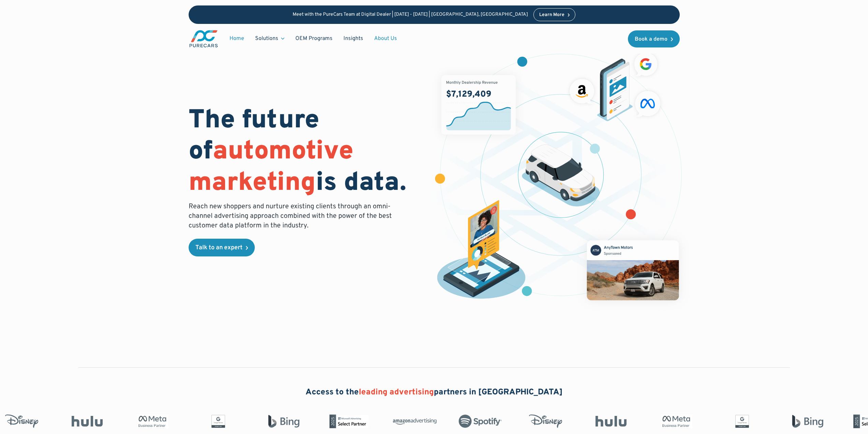 This screenshot has width=868, height=434. Describe the element at coordinates (204, 39) in the screenshot. I see `img: purecars logo` at that location.